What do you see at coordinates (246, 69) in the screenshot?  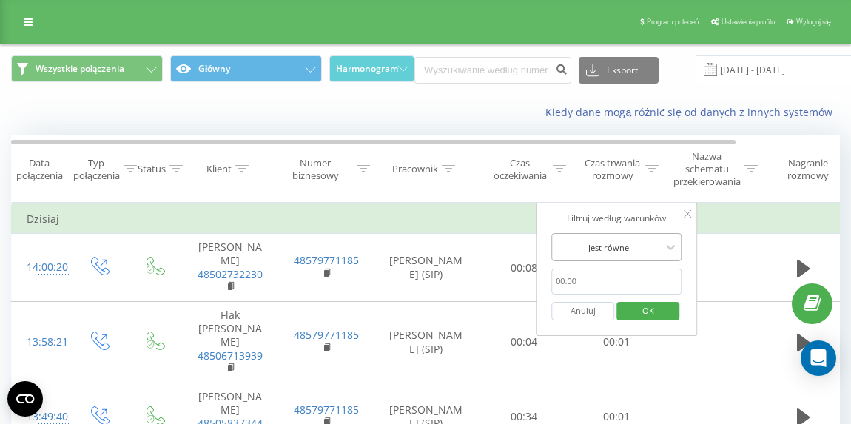 I see `button: Główny` at bounding box center [246, 69].